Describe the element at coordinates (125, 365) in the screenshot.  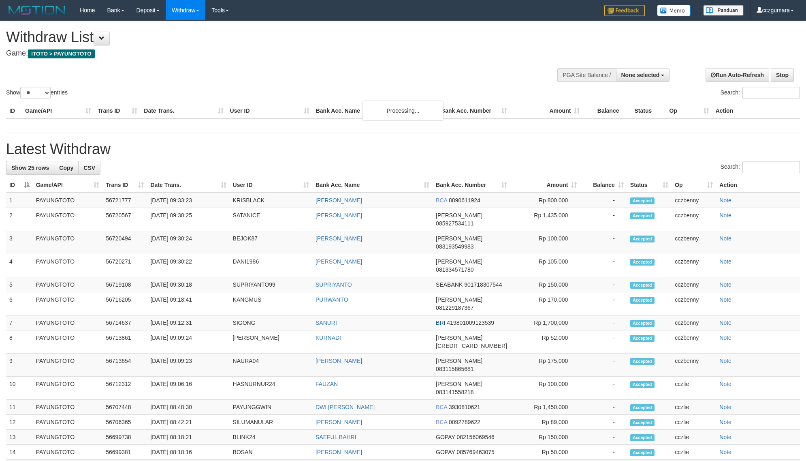
I see `td: 56713654` at that location.